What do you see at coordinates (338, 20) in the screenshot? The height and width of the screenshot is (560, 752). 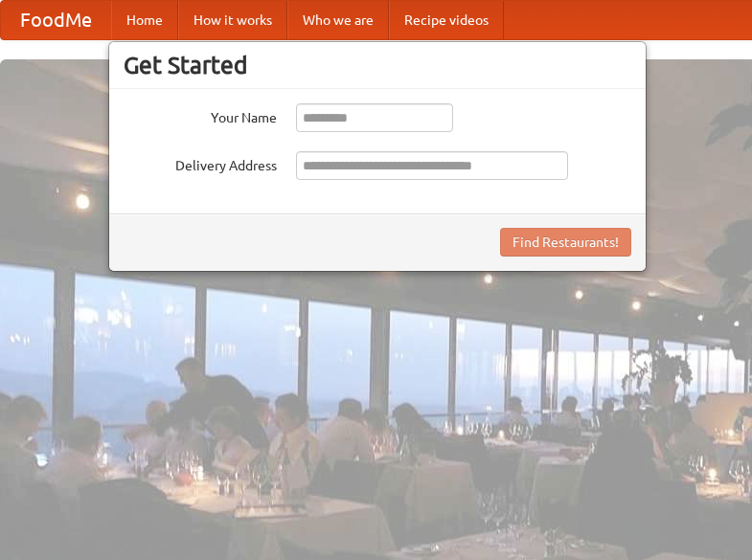 I see `a: Who we are` at bounding box center [338, 20].